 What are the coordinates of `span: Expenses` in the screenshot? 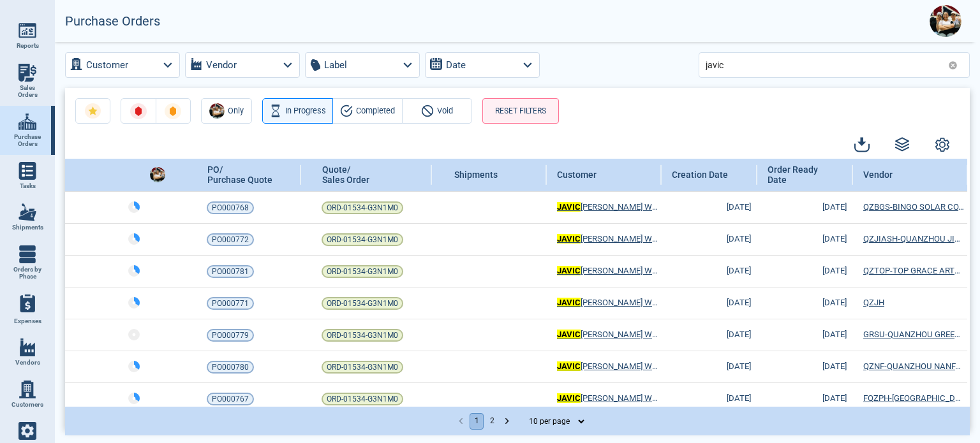 It's located at (27, 322).